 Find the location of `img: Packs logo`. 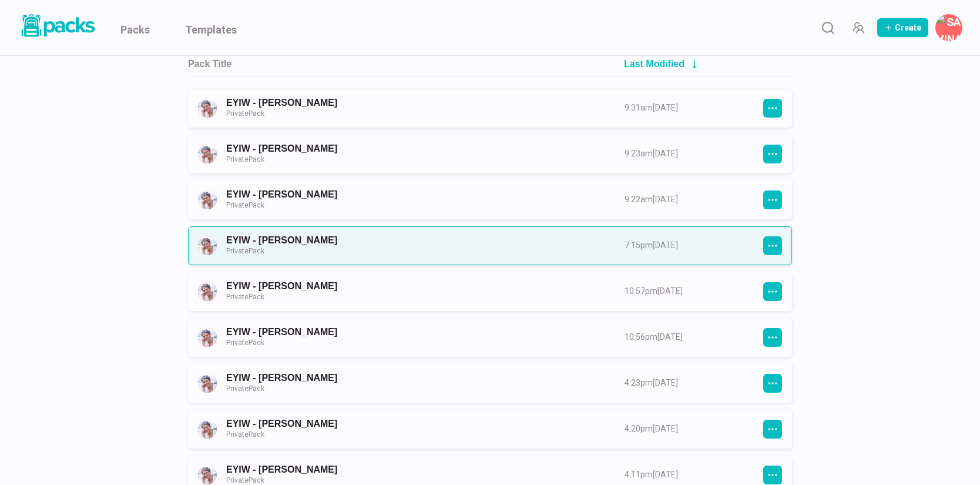

img: Packs logo is located at coordinates (57, 25).